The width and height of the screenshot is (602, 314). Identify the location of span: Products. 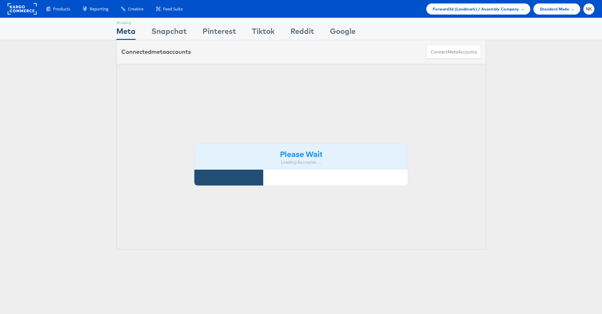
(62, 9).